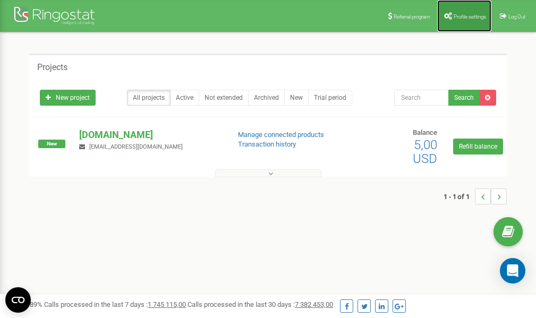  What do you see at coordinates (260, 305) in the screenshot?
I see `span: Calls processed in the last 30 days :` at bounding box center [260, 305].